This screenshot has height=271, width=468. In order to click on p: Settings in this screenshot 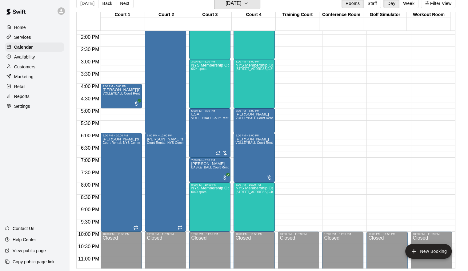, I will do `click(22, 106)`.